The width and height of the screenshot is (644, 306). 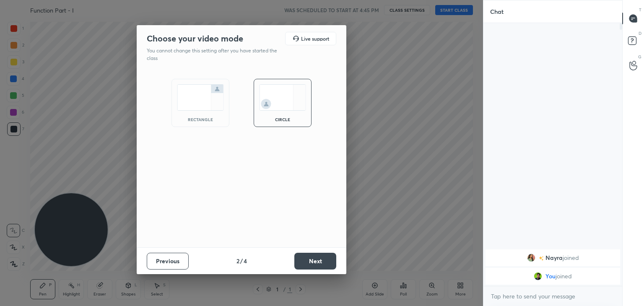 What do you see at coordinates (283, 97) in the screenshot?
I see `img: circleScreenIcon.acc0effb.svg` at bounding box center [283, 97].